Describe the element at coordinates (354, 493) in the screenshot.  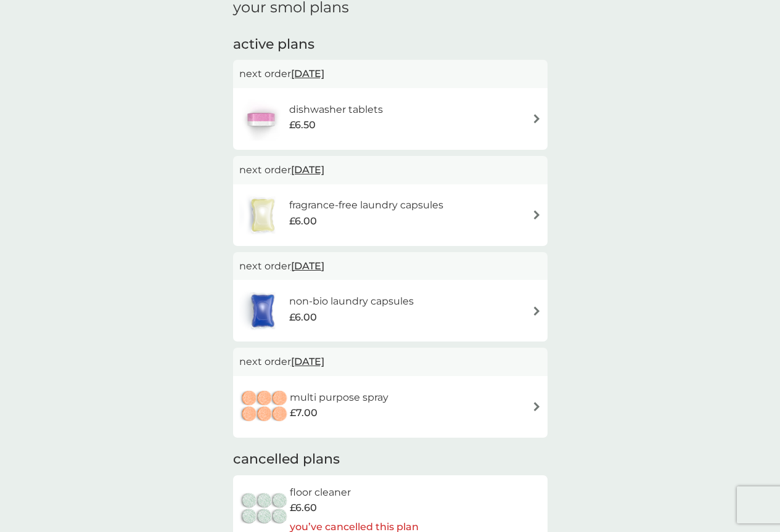
I see `h6: floor cleaner` at that location.